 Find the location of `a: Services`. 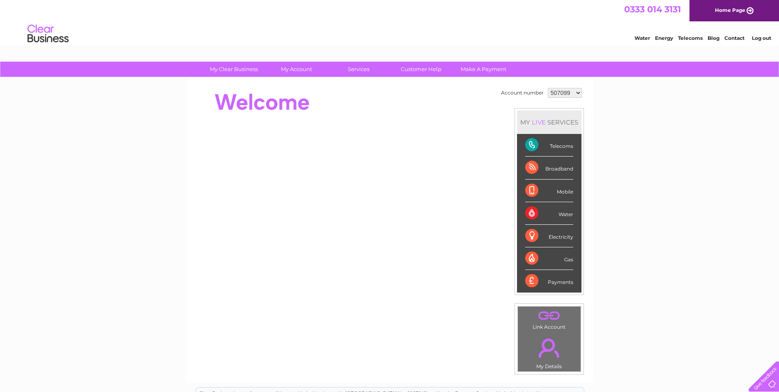

a: Services is located at coordinates (358, 69).